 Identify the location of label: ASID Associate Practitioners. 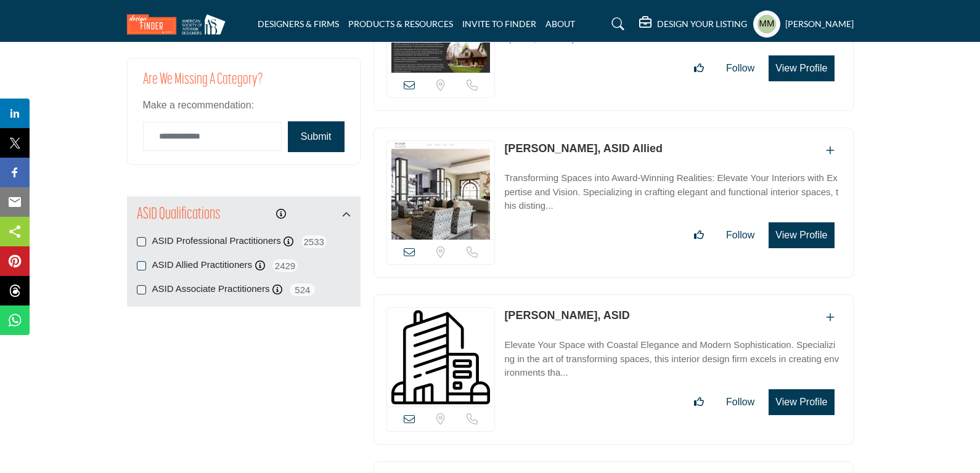
(211, 289).